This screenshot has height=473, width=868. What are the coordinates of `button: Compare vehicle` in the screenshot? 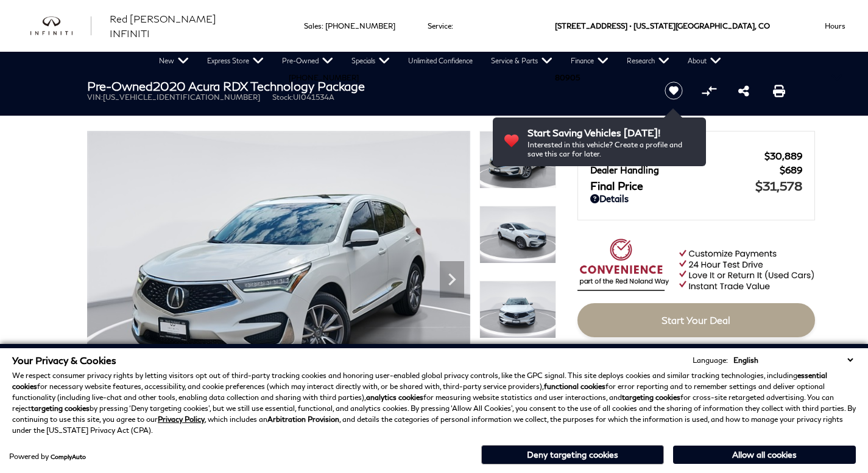 It's located at (709, 90).